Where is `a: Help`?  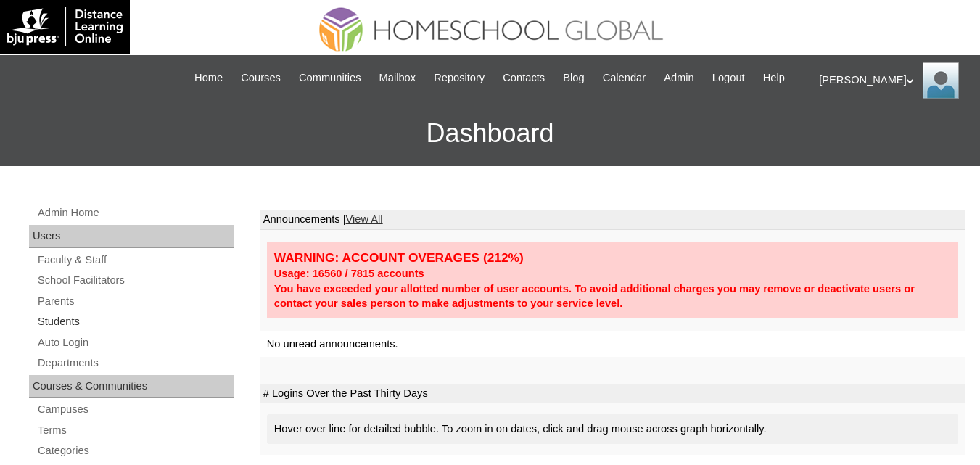 a: Help is located at coordinates (774, 78).